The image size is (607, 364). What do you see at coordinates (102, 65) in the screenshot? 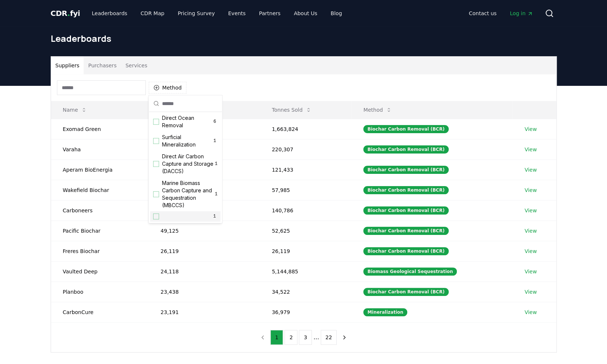
I see `button: Purchasers` at bounding box center [102, 65].